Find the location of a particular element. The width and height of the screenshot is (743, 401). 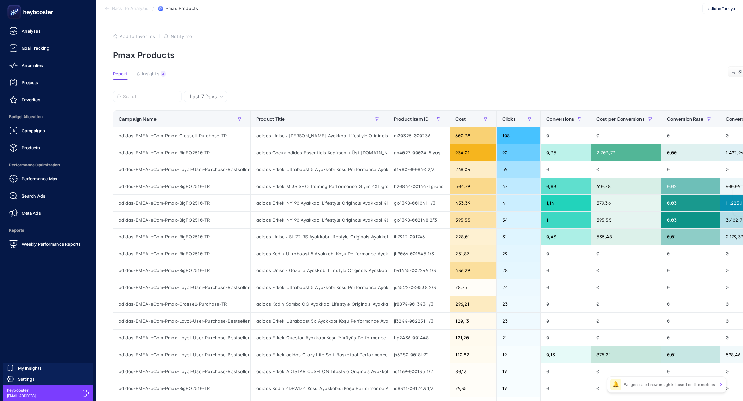

div: 110,82 is located at coordinates (473, 355).